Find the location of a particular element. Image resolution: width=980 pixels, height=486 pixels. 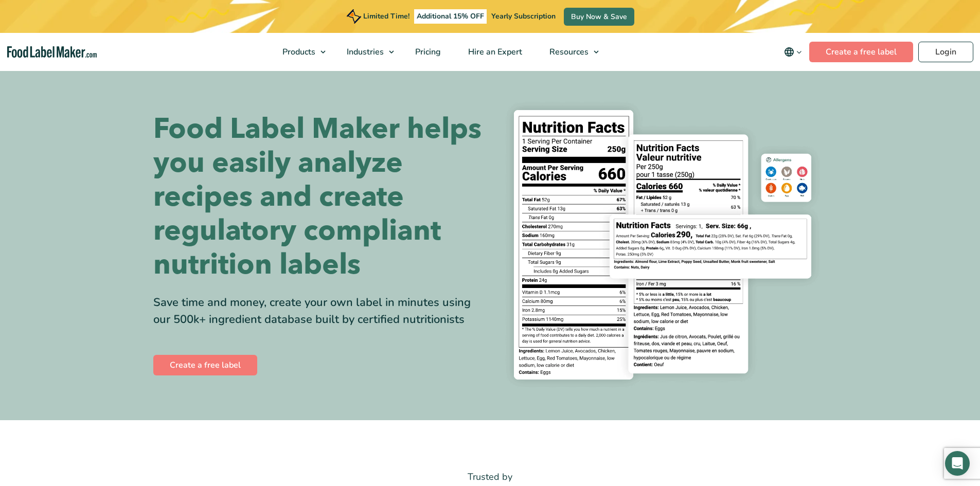

a: Login is located at coordinates (946, 52).